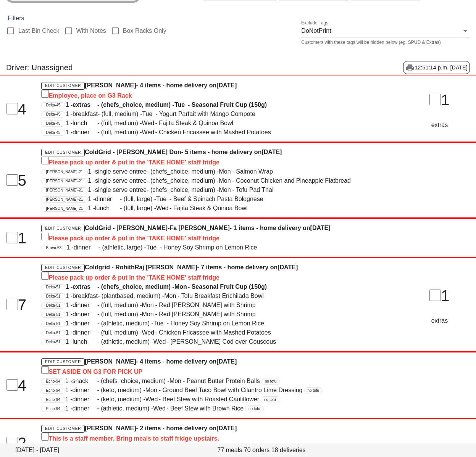 Image resolution: width=476 pixels, height=457 pixels. I want to click on span: 1 - - (athletic, large) - - Honey Soy Shrimp on Lemon Rice, so click(162, 247).